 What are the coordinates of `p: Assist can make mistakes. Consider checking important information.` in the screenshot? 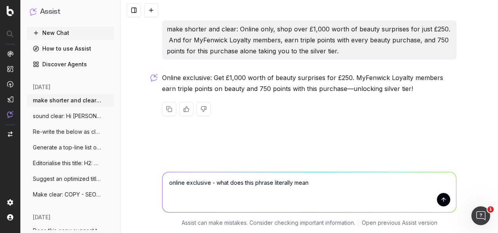 It's located at (268, 222).